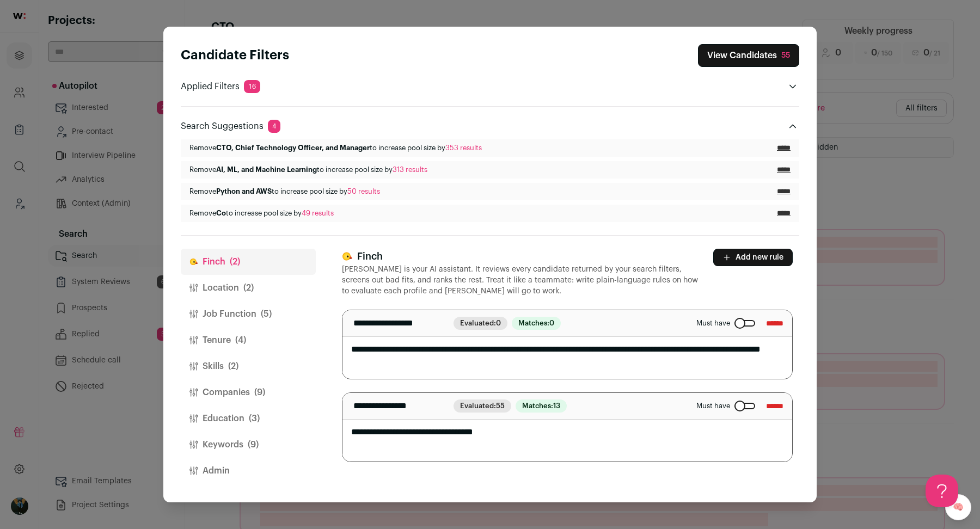  I want to click on button: Finch(2), so click(248, 262).